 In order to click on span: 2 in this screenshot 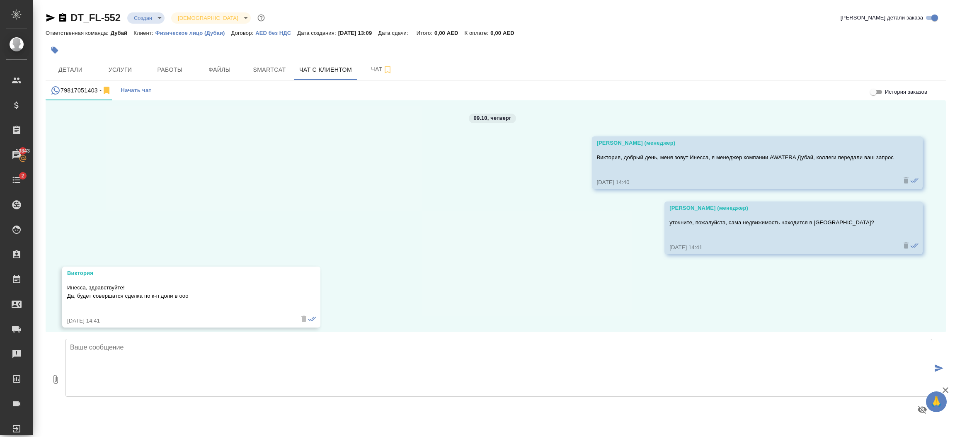, I will do `click(22, 176)`.